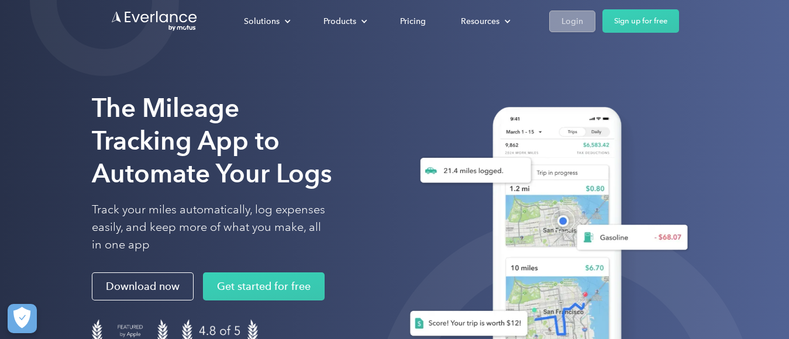  I want to click on div: Login, so click(572, 21).